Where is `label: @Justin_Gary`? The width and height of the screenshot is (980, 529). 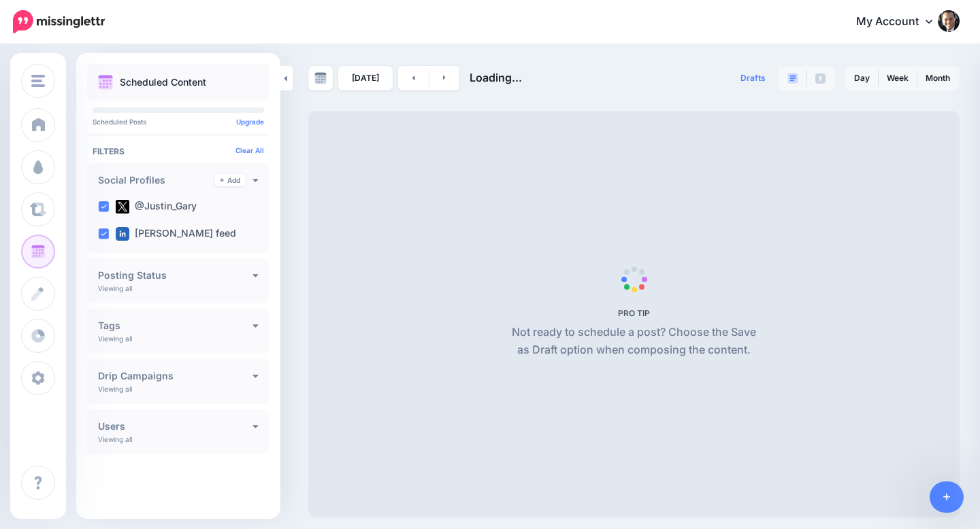
label: @Justin_Gary is located at coordinates (156, 207).